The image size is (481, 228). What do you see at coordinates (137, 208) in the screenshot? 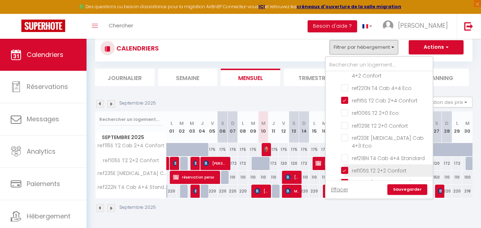
I see `p: Septembre 2025` at bounding box center [137, 208].